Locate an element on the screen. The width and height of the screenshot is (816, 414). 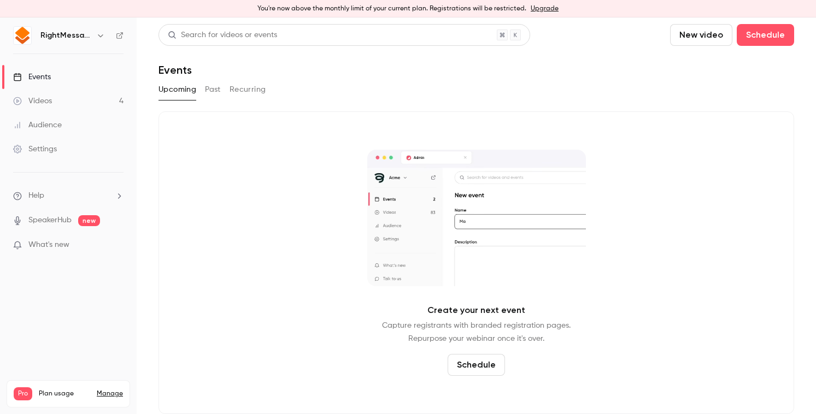
span: Pro is located at coordinates (23, 394).